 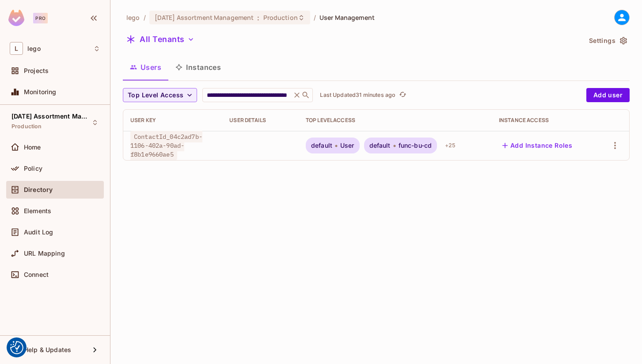 What do you see at coordinates (38, 232) in the screenshot?
I see `span: Audit Log` at bounding box center [38, 232].